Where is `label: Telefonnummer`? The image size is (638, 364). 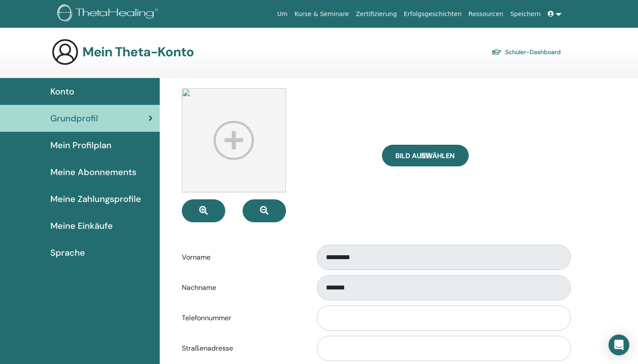 label: Telefonnummer is located at coordinates (242, 319).